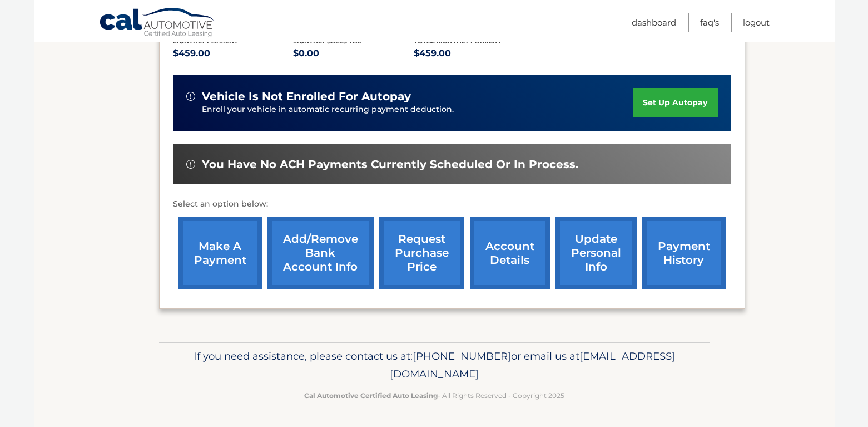  I want to click on p: Select an option below:, so click(452, 204).